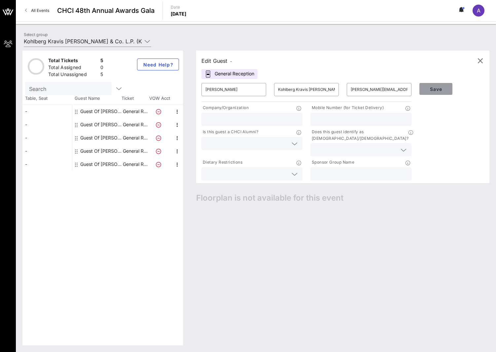  Describe the element at coordinates (379, 90) in the screenshot. I see `input: Email*` at that location.